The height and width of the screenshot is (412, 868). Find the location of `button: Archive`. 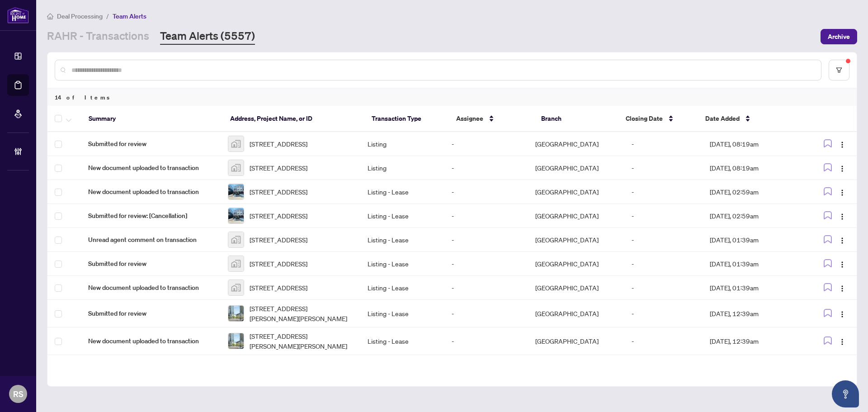

button: Archive is located at coordinates (839, 37).